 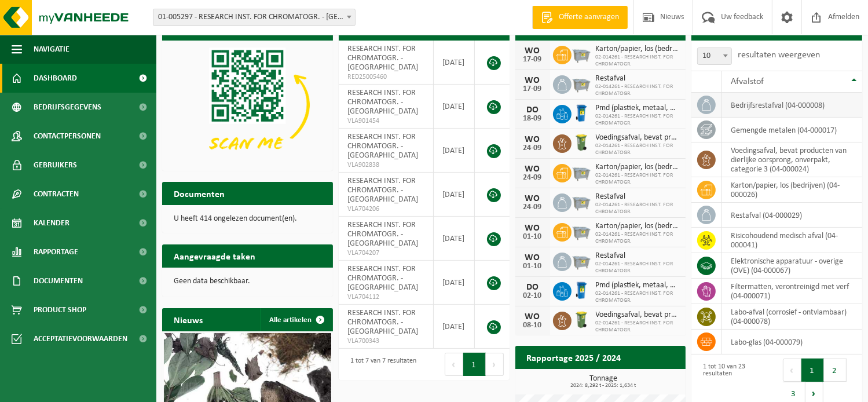 What do you see at coordinates (603, 382) in the screenshot?
I see `h3: Tonnage` at bounding box center [603, 382].